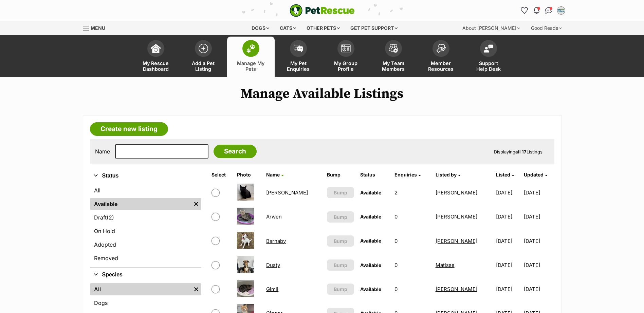 This screenshot has width=644, height=313. I want to click on span: Support Help Desk, so click(488, 66).